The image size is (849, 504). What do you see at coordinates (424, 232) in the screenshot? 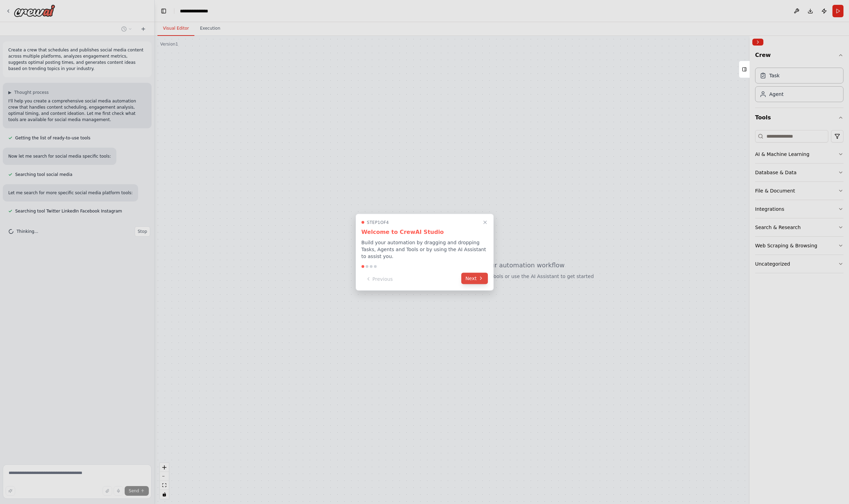
I see `h3: Welcome to CrewAI Studio` at bounding box center [424, 232].